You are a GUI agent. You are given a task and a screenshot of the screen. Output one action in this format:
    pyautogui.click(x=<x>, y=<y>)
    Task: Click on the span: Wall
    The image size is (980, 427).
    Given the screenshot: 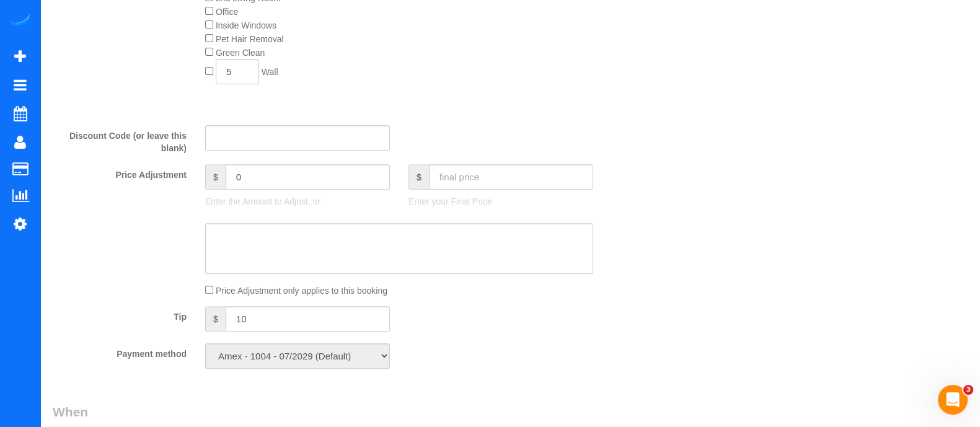 What is the action you would take?
    pyautogui.click(x=270, y=72)
    